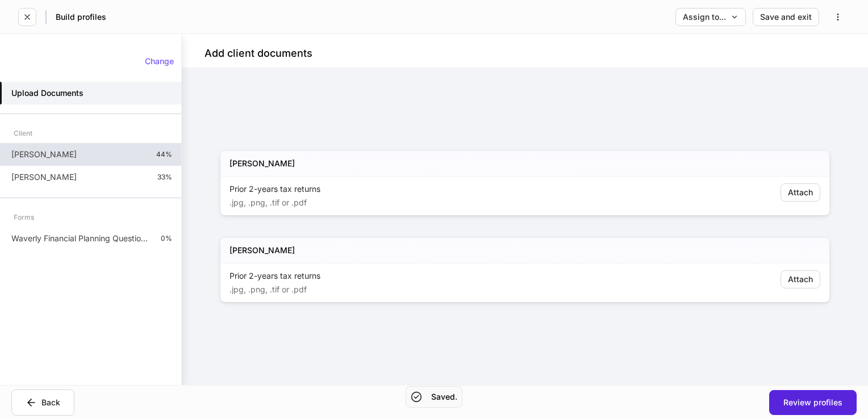 This screenshot has height=419, width=868. Describe the element at coordinates (23, 133) in the screenshot. I see `div: Client` at that location.